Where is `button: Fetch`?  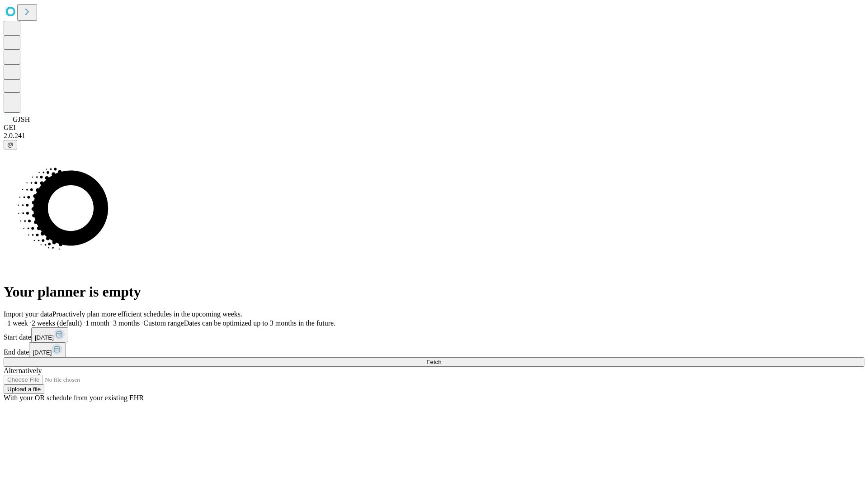
button: Fetch is located at coordinates (434, 362).